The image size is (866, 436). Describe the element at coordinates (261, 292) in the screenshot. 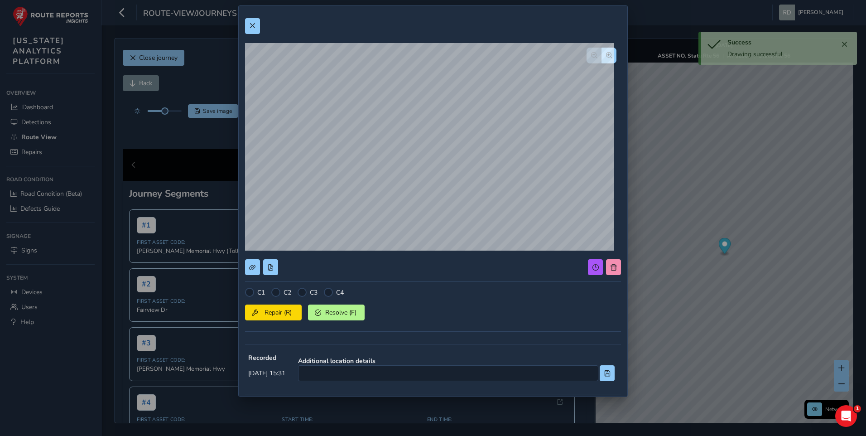

I see `label: C1` at that location.